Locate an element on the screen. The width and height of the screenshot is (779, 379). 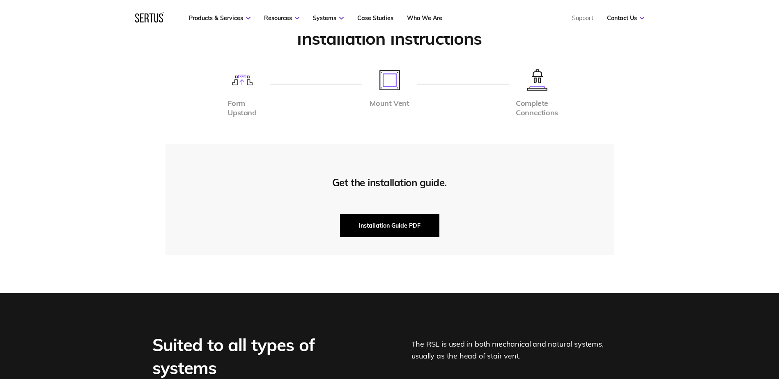
h2: Installation Instructions is located at coordinates (390, 39).